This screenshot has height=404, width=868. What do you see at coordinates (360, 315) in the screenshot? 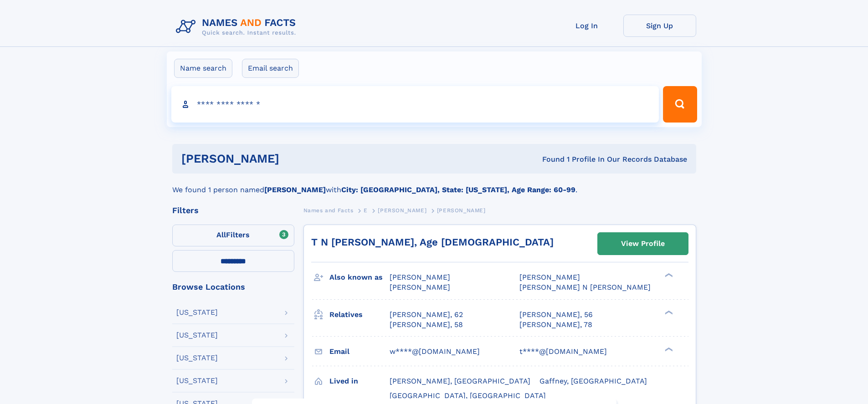
I see `h3: Relatives` at bounding box center [360, 315].